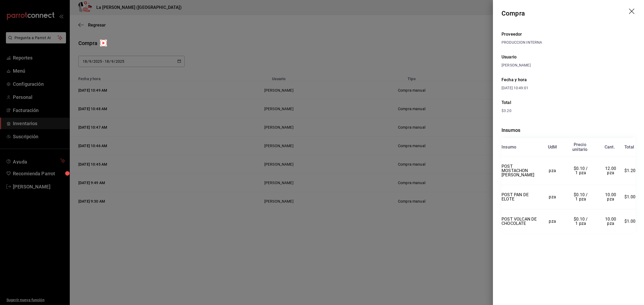 This screenshot has height=305, width=644. I want to click on div: Fecha y hora, so click(535, 80).